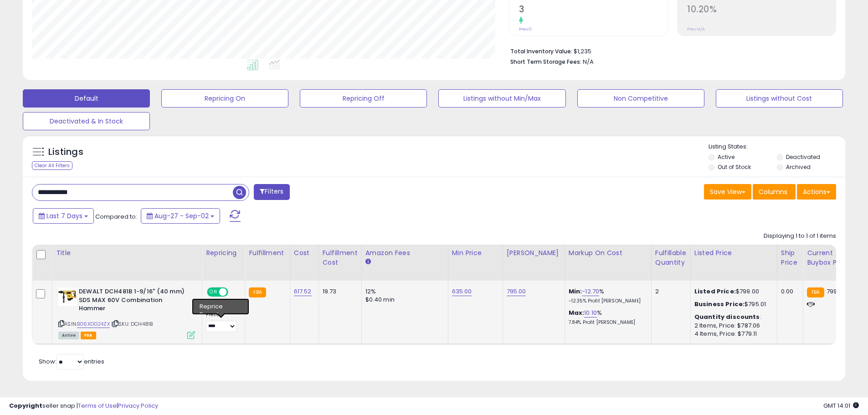  What do you see at coordinates (502, 99) in the screenshot?
I see `button: Listings without Min/Max` at bounding box center [502, 99].